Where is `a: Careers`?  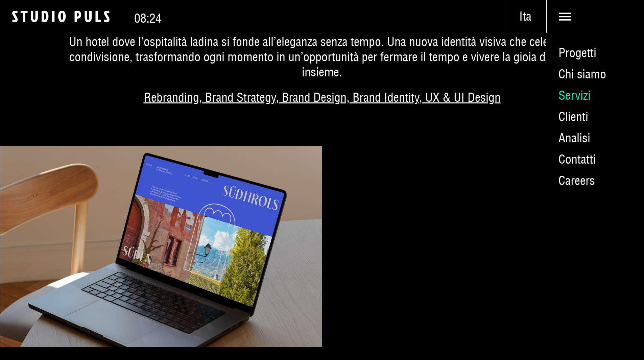 a: Careers is located at coordinates (595, 180).